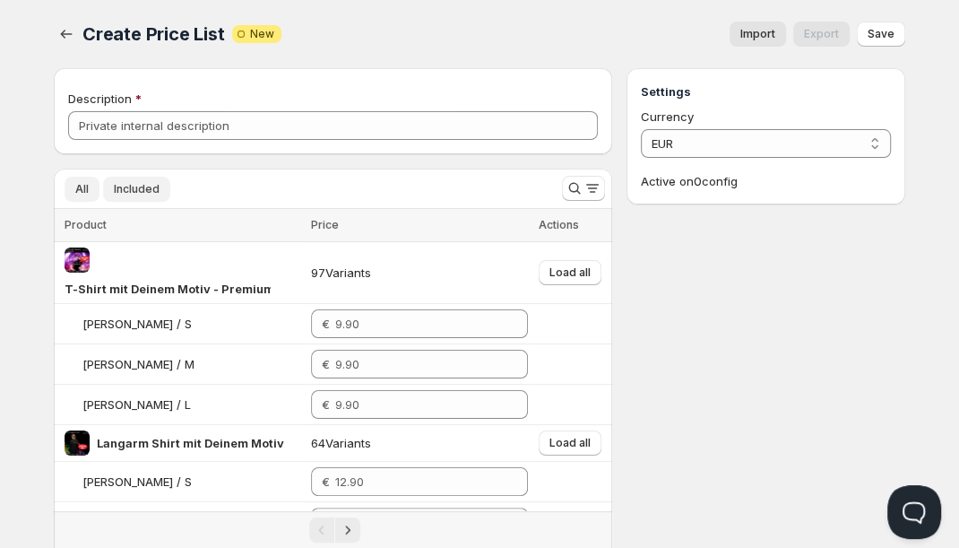 The image size is (959, 548). I want to click on div: schwarz / L, so click(136, 404).